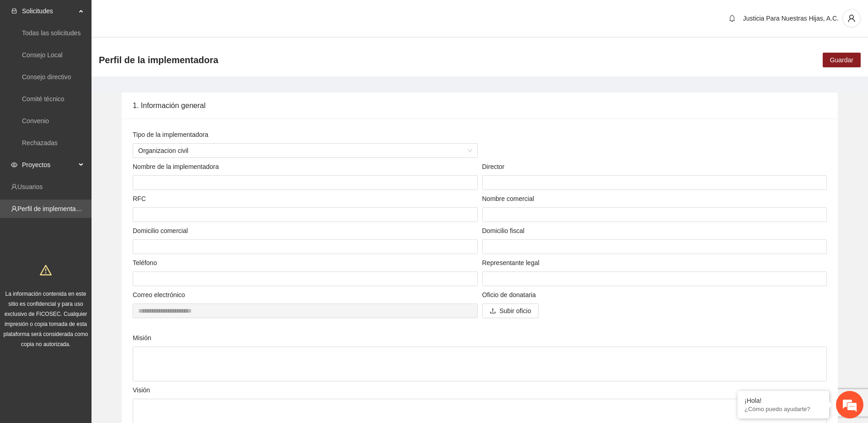 The image size is (868, 423). I want to click on label: Visión, so click(141, 390).